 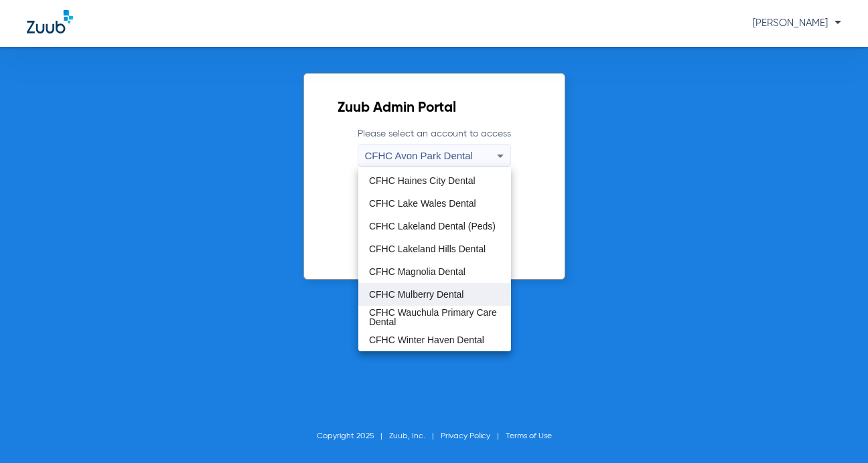 What do you see at coordinates (416, 294) in the screenshot?
I see `span: CFHC Mulberry Dental` at bounding box center [416, 294].